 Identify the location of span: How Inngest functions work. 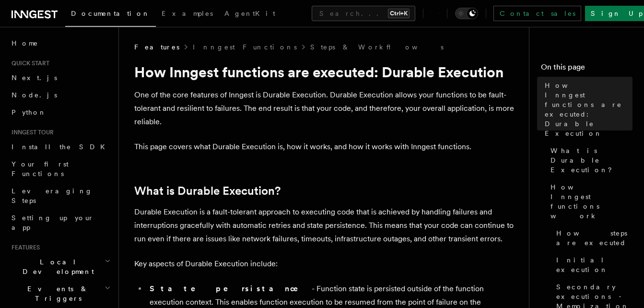
(591, 202).